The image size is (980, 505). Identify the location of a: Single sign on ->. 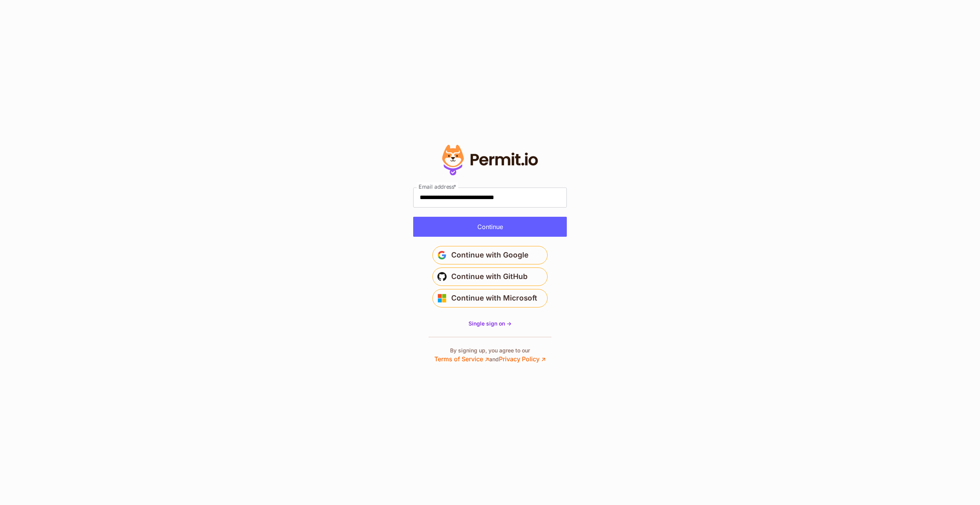
(490, 324).